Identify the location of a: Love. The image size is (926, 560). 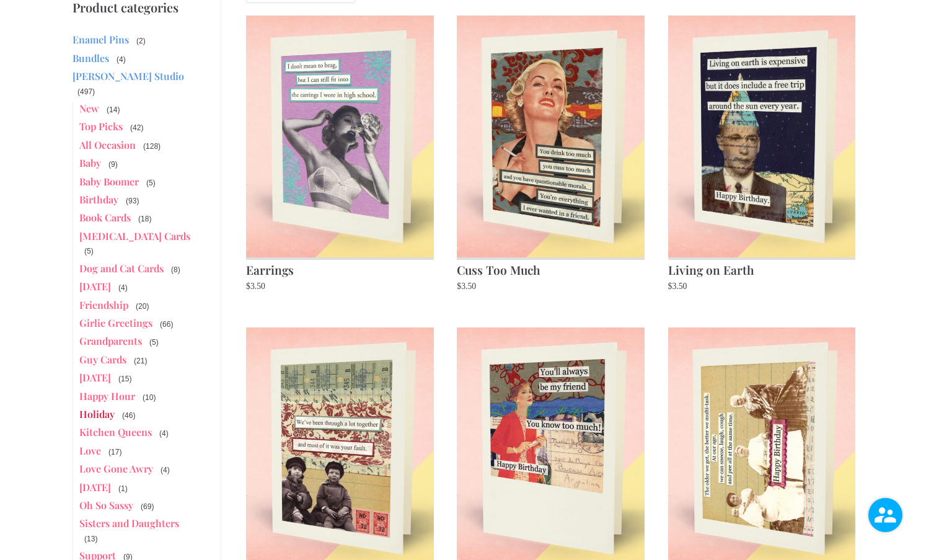
(90, 450).